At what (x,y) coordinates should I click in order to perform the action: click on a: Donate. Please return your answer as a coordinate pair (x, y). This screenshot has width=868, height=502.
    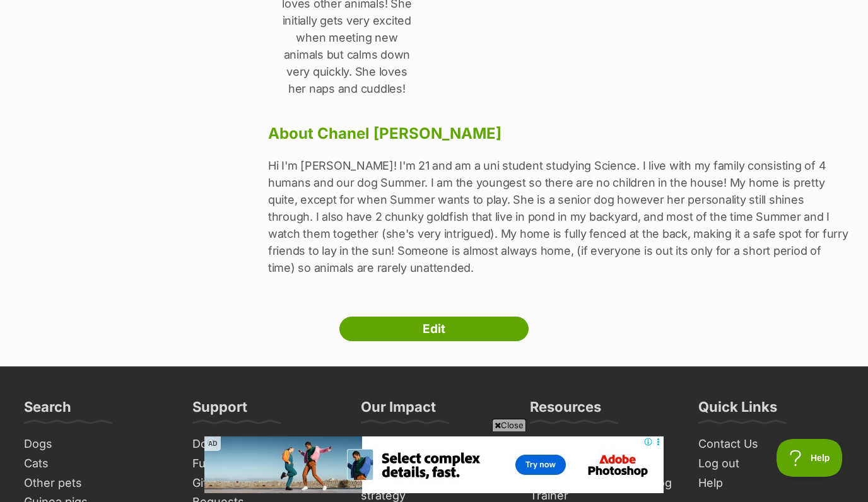
    Looking at the image, I should click on (265, 444).